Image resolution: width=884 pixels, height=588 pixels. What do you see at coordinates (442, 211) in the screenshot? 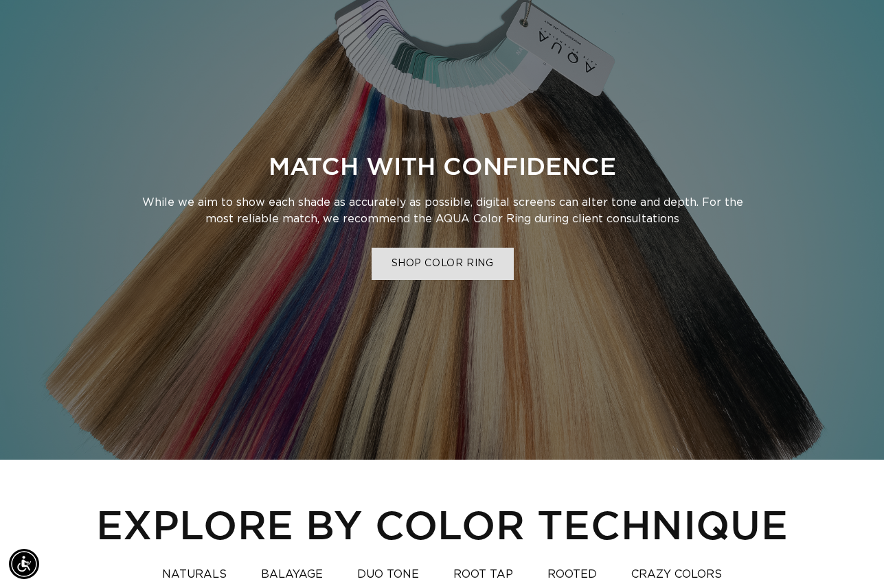
I see `p: While we aim to show each shade as accurately as possible, digital screens can alter tone and dep...` at bounding box center [442, 211].